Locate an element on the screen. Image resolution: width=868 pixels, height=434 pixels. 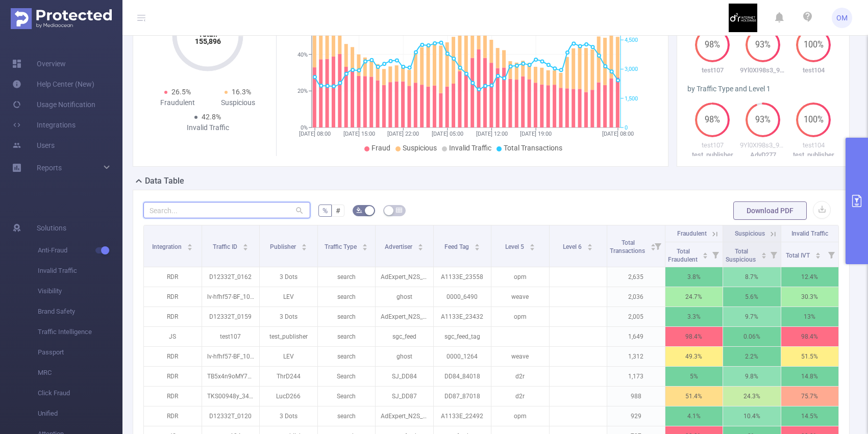
span: Fraudulent is located at coordinates (692, 234).